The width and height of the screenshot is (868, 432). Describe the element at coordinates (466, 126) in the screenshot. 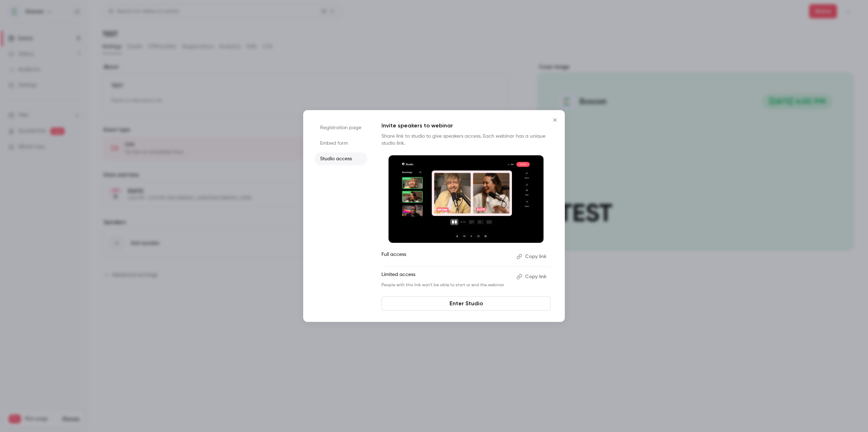

I see `p: Invite speakers to webinar` at that location.